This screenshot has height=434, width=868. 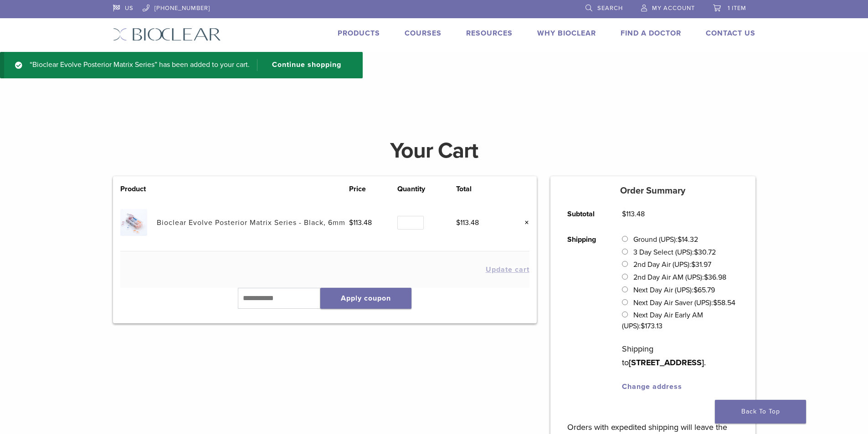 What do you see at coordinates (652, 387) in the screenshot?
I see `a: Change address` at bounding box center [652, 387].